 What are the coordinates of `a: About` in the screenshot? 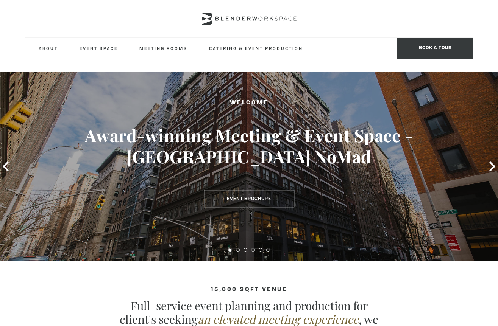 It's located at (48, 48).